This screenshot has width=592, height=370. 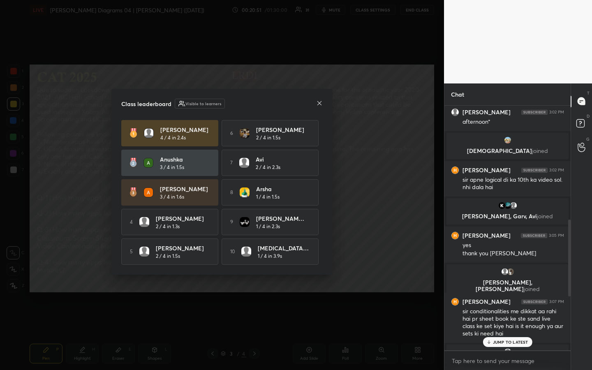 I want to click on p: Chat, so click(x=458, y=94).